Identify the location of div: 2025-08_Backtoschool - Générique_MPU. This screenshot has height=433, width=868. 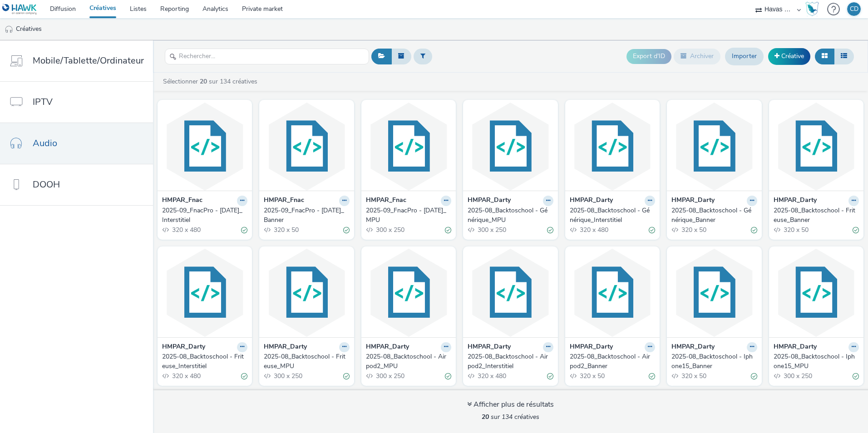
(508, 215).